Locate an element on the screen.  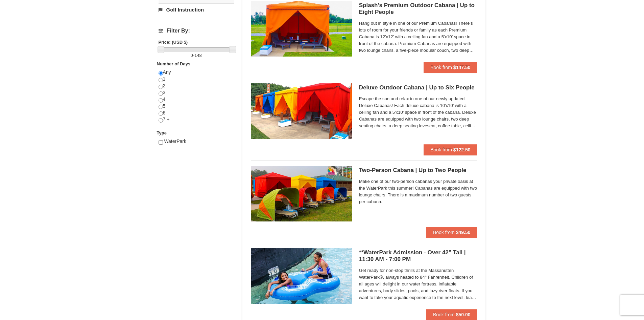
h5: Deluxe Outdoor Cabana | Up to Six People is located at coordinates (418, 87).